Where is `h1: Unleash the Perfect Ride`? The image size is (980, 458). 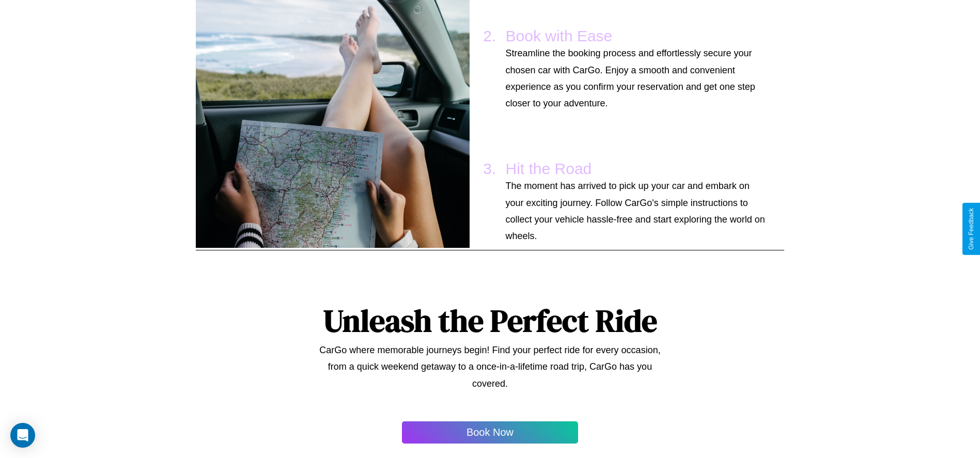
h1: Unleash the Perfect Ride is located at coordinates (490, 320).